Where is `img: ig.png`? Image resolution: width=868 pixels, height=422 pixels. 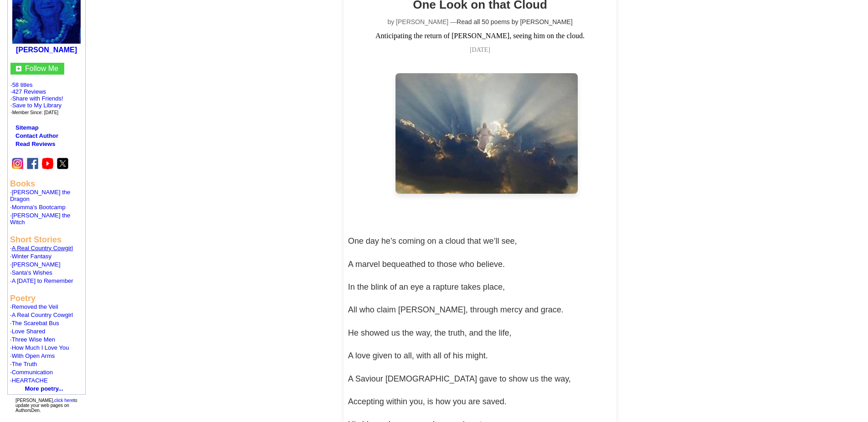
img: ig.png is located at coordinates (18, 163).